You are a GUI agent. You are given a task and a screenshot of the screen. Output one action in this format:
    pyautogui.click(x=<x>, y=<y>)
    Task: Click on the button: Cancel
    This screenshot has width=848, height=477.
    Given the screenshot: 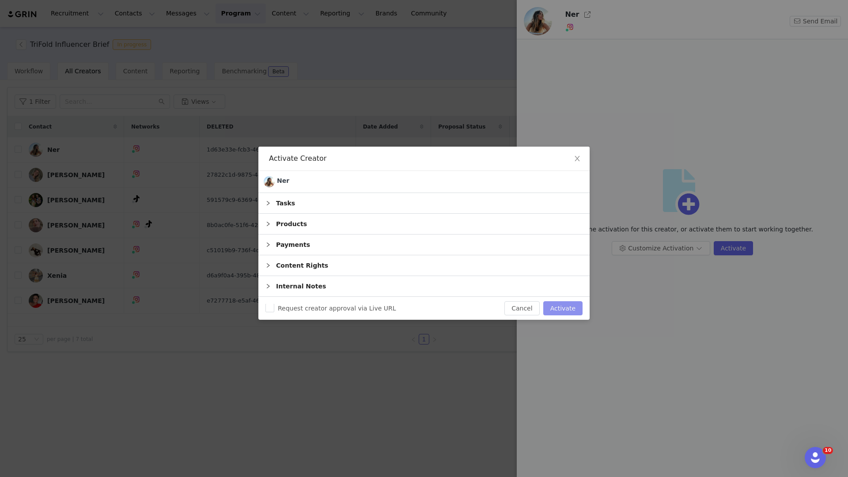 What is the action you would take?
    pyautogui.click(x=522, y=308)
    